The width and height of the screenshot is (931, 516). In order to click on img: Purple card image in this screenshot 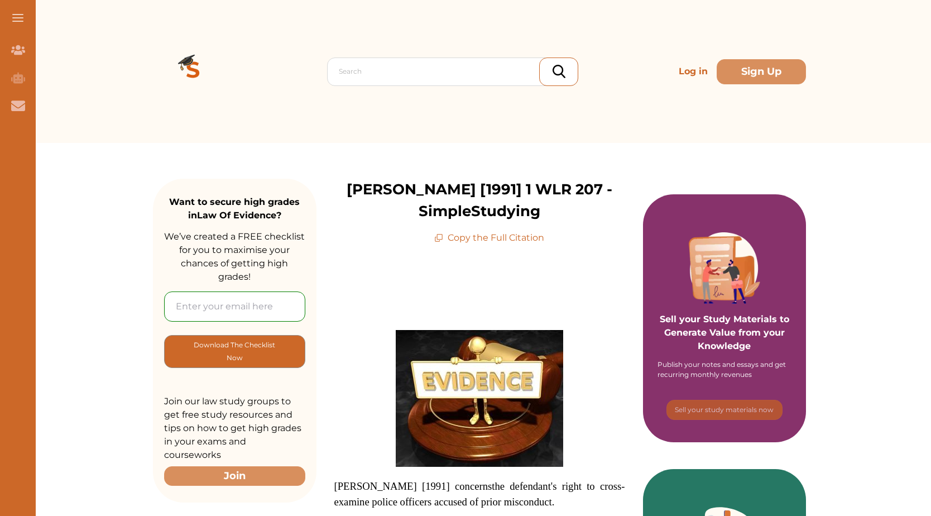, I will do `click(724, 268)`.